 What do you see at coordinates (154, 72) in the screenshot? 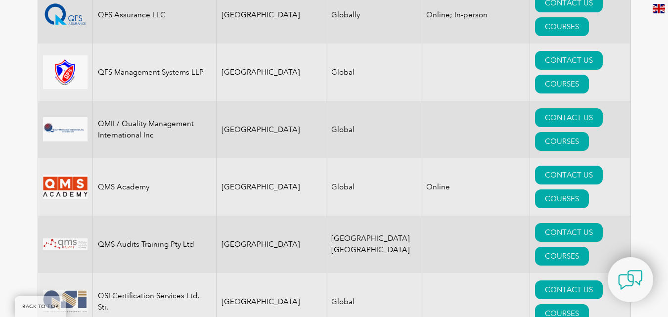
I see `td: QFS Management Systems LLP` at bounding box center [154, 72].